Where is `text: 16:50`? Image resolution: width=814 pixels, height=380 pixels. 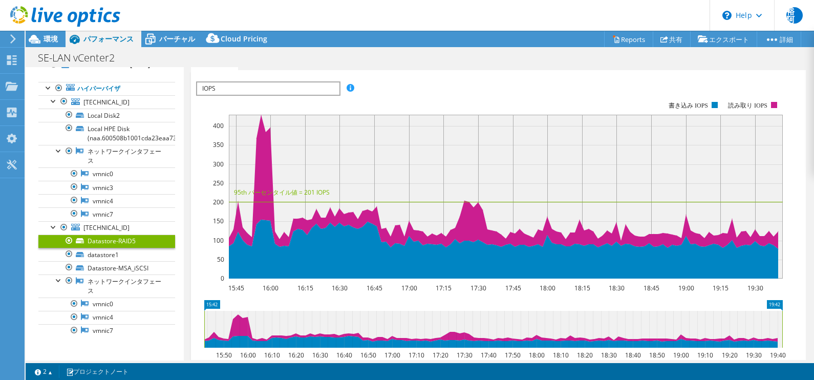 text: 16:50 is located at coordinates (368, 355).